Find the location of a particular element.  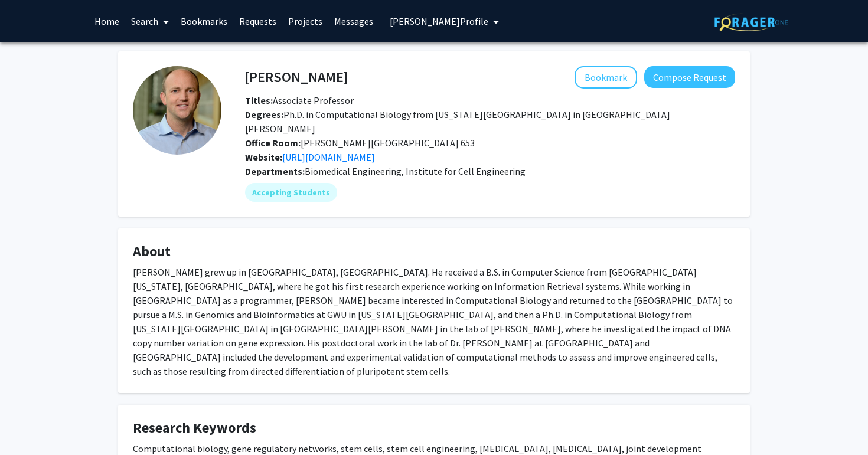

button: Add Patrick Cahan to Bookmarks is located at coordinates (606, 77).